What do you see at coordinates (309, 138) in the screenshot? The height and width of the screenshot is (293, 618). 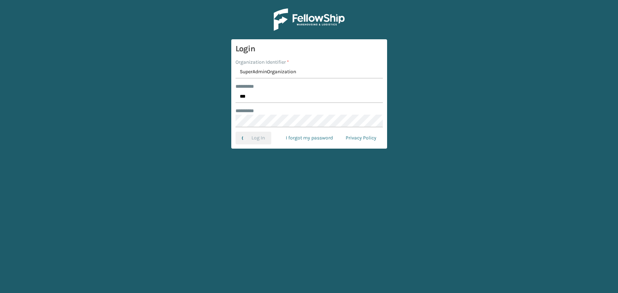 I see `a: I forgot my password` at bounding box center [309, 138].